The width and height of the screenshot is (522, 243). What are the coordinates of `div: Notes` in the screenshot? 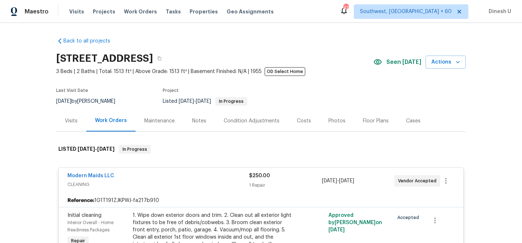 It's located at (199, 121).